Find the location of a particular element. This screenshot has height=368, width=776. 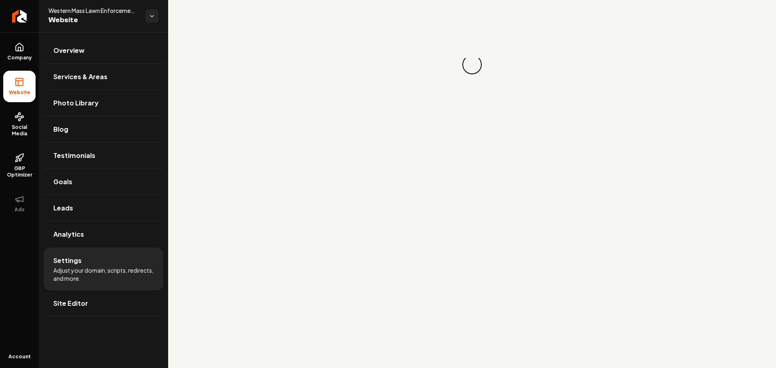

span: Overview is located at coordinates (69, 51).